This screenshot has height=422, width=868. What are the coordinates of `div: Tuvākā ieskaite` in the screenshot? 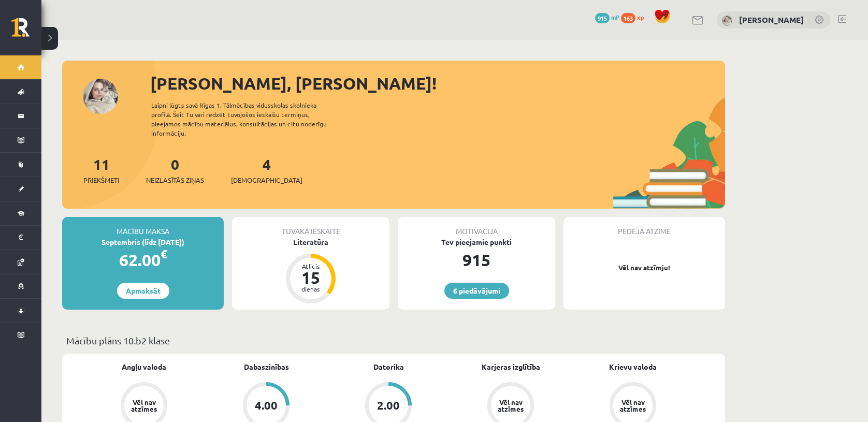 It's located at (310, 226).